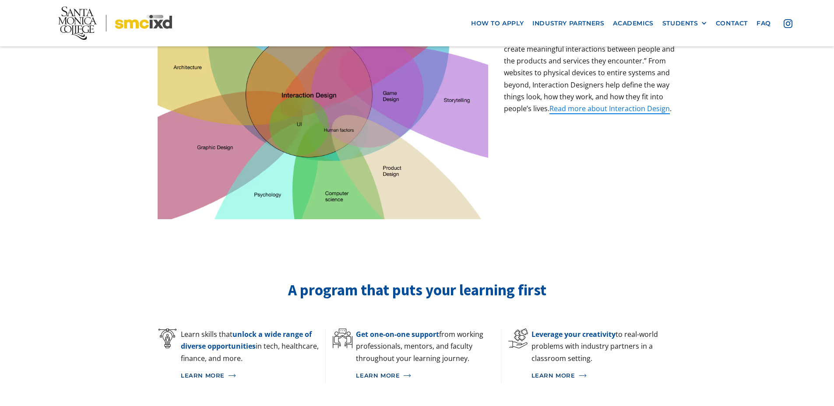 The image size is (834, 406). Describe the element at coordinates (574, 335) in the screenshot. I see `span: Leverage your creativity` at that location.